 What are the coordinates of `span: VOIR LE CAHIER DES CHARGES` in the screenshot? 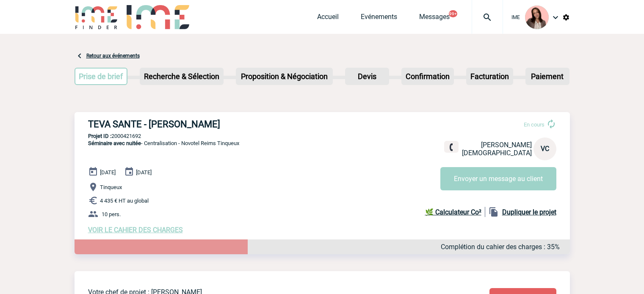 It's located at (135, 230).